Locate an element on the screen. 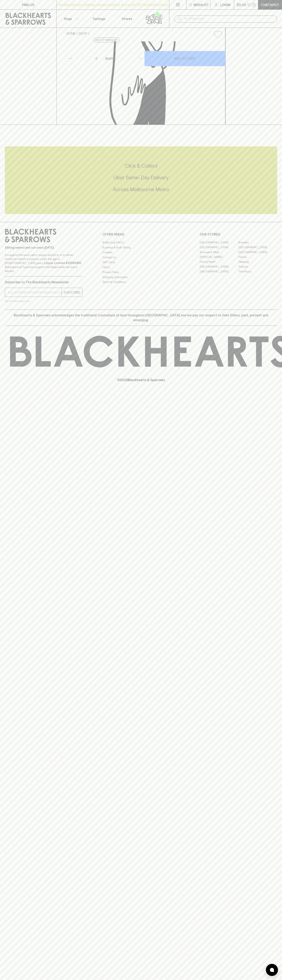  p: Wishlist is located at coordinates (201, 5).